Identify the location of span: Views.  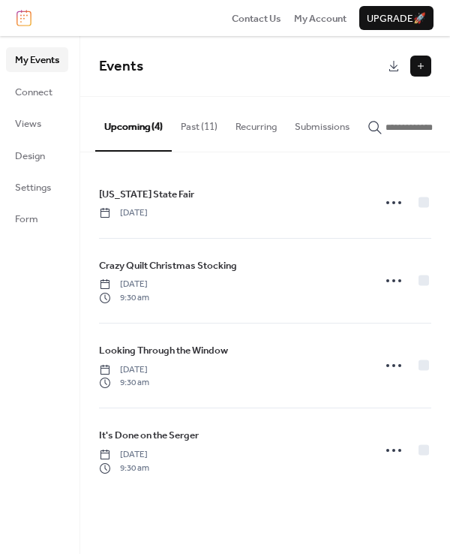
(28, 124).